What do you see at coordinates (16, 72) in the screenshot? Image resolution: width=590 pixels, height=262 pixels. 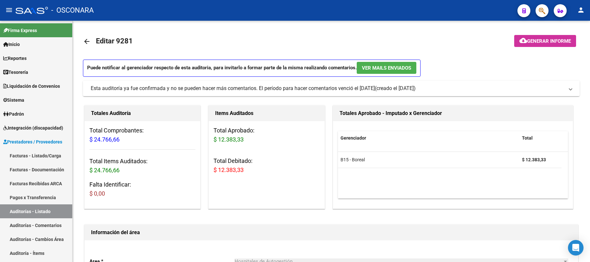 I see `span: Tesorería` at bounding box center [16, 72].